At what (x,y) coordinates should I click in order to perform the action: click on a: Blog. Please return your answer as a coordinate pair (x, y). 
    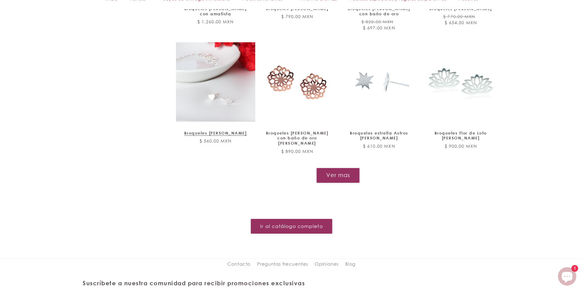
    Looking at the image, I should click on (351, 264).